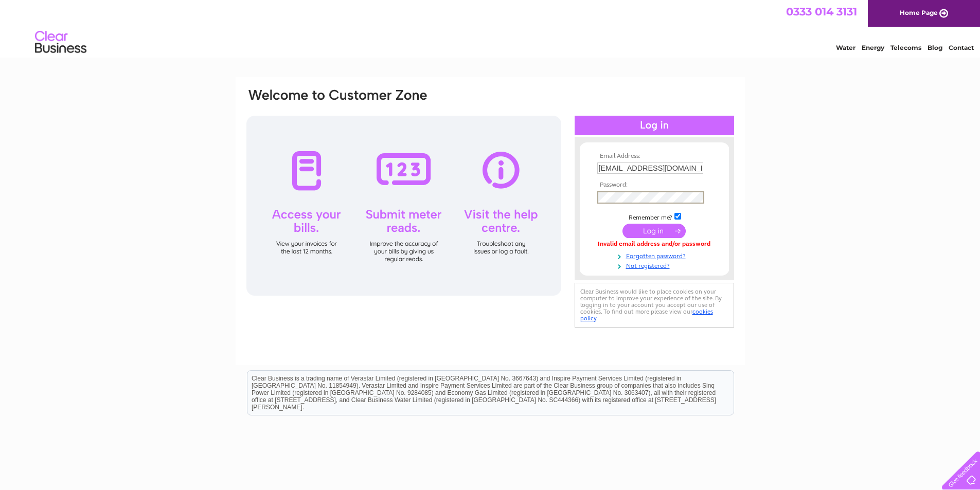  I want to click on a: Blog, so click(935, 48).